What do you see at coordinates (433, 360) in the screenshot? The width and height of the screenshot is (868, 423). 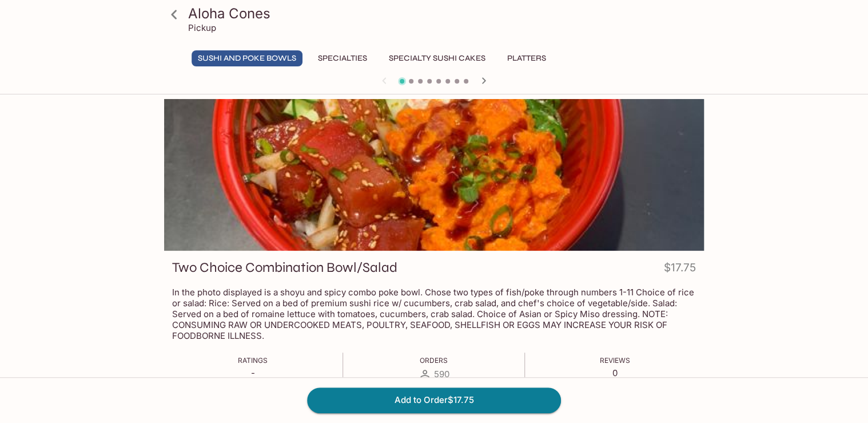 I see `span: Orders` at bounding box center [433, 360].